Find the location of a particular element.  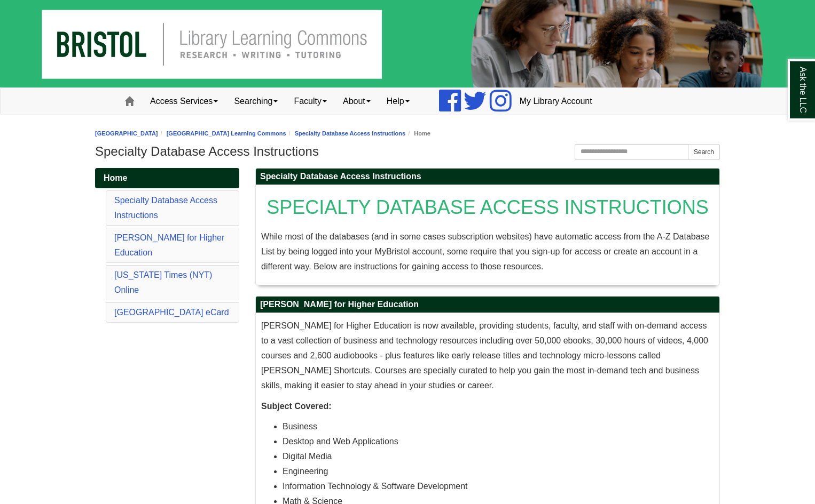

strong: Subject Covered: is located at coordinates (296, 406).